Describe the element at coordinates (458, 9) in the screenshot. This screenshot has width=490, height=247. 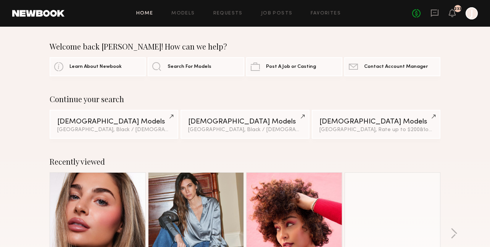
I see `div: 233` at that location.